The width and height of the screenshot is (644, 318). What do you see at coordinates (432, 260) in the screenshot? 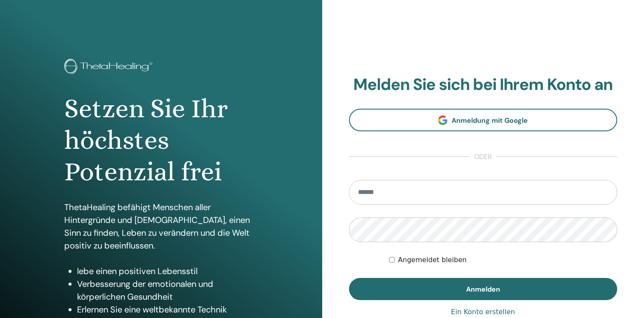
I see `label: Angemeldet bleiben` at bounding box center [432, 260].